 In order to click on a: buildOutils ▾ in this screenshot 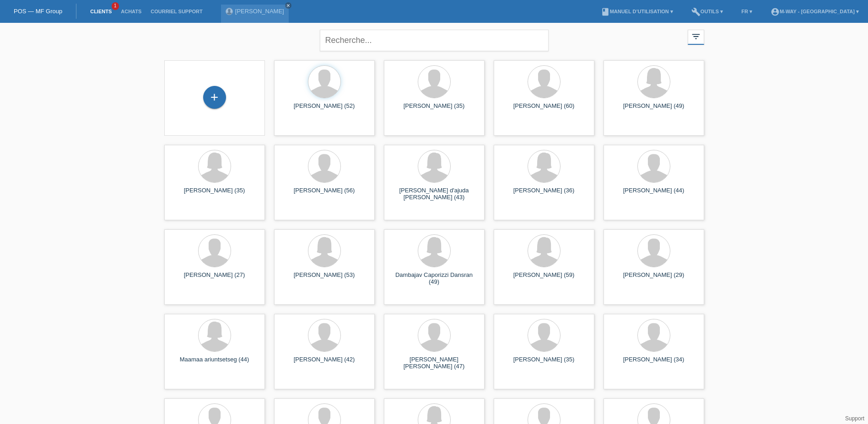, I will do `click(707, 11)`.